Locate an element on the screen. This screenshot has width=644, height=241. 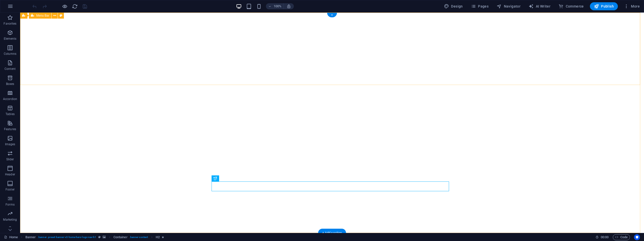
p: Header is located at coordinates (10, 174).